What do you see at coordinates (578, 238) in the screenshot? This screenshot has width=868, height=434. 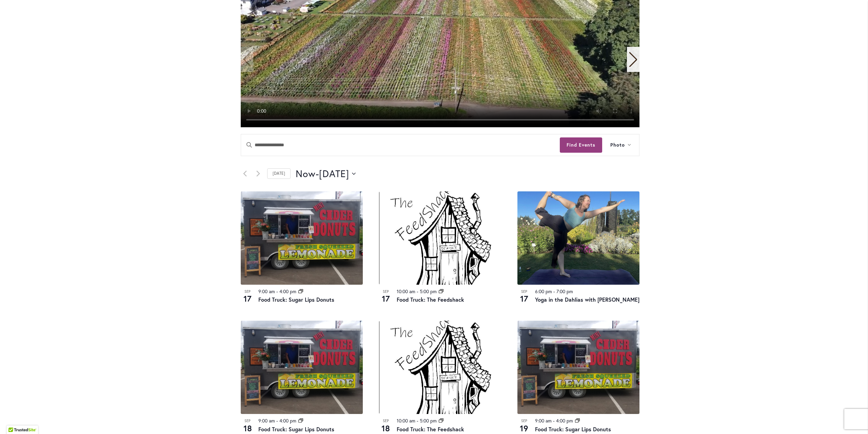 I see `img: 794bea9c95c28ba4d1b9526f609c0558` at bounding box center [578, 238].